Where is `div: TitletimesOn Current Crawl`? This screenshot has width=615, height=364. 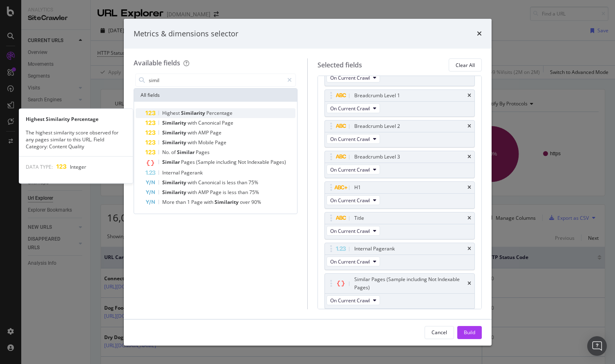
div: TitletimesOn Current Crawl is located at coordinates (400, 225).